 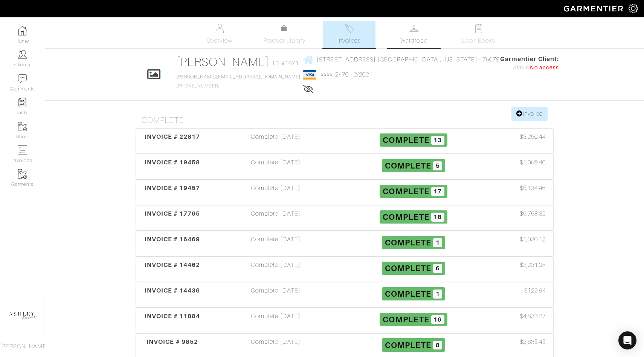 I want to click on img: todo-9ac3debb85659649dc8f770b8b6100bb5dab4b48dedcbae339e5042a72dfd3cc.svg, so click(x=479, y=28).